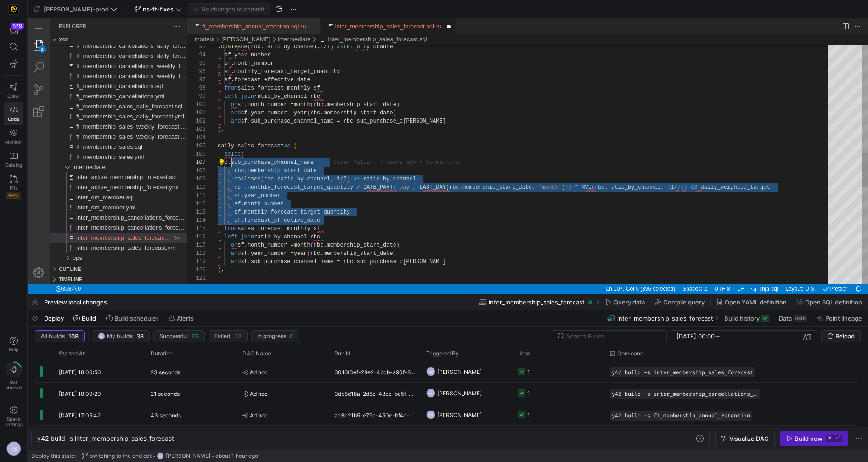 The width and height of the screenshot is (868, 462). What do you see at coordinates (116, 57) in the screenshot?
I see `span: ft_membership_cancellations_weekly_forecast.yml` at bounding box center [116, 57].